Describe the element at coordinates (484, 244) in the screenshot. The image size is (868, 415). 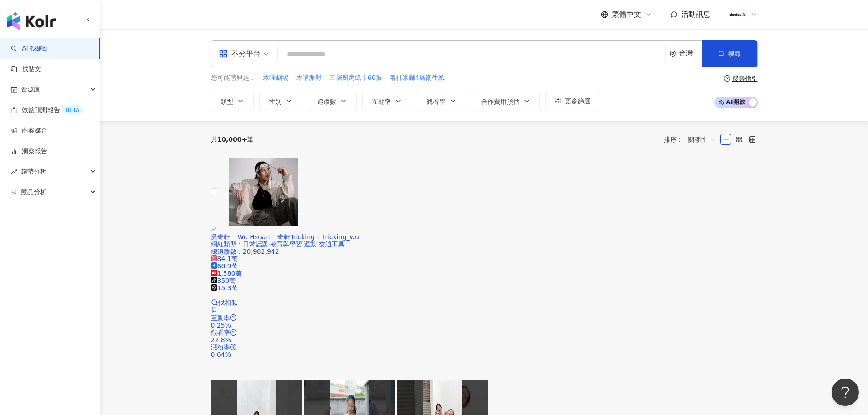
I see `div: 網紅類型 ：` at that location.